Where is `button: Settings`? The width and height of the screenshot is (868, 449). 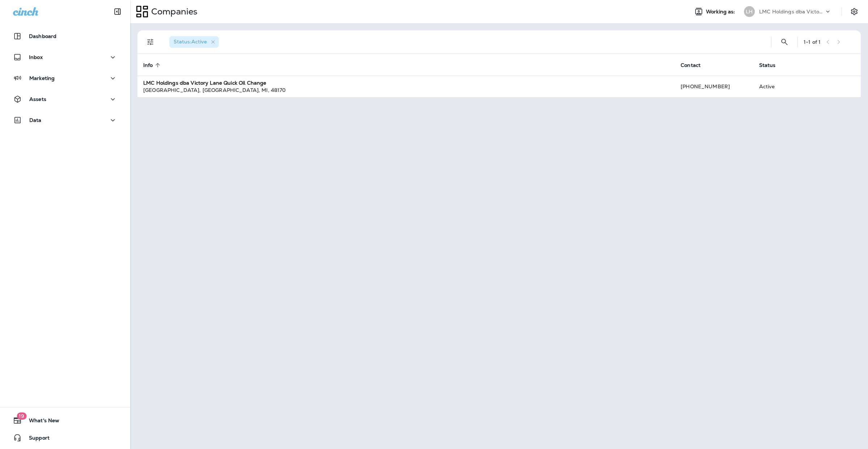
button: Settings is located at coordinates (855, 12).